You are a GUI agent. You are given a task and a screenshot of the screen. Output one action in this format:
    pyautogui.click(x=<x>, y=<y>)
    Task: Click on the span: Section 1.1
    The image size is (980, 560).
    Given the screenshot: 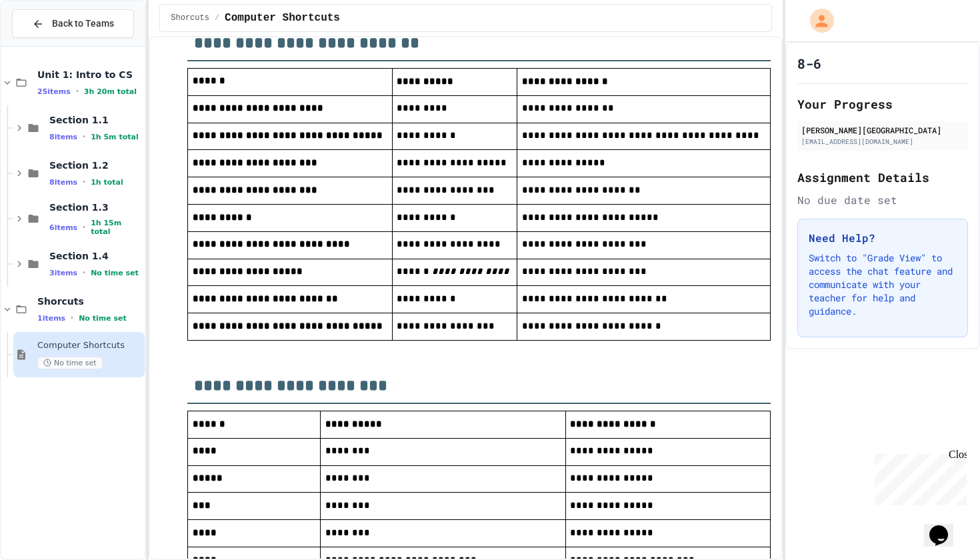 What is the action you would take?
    pyautogui.click(x=95, y=120)
    